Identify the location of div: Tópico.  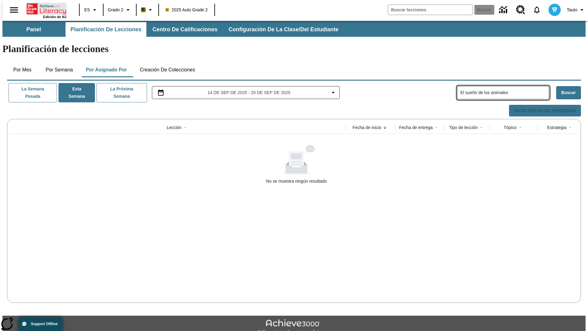
(510, 127).